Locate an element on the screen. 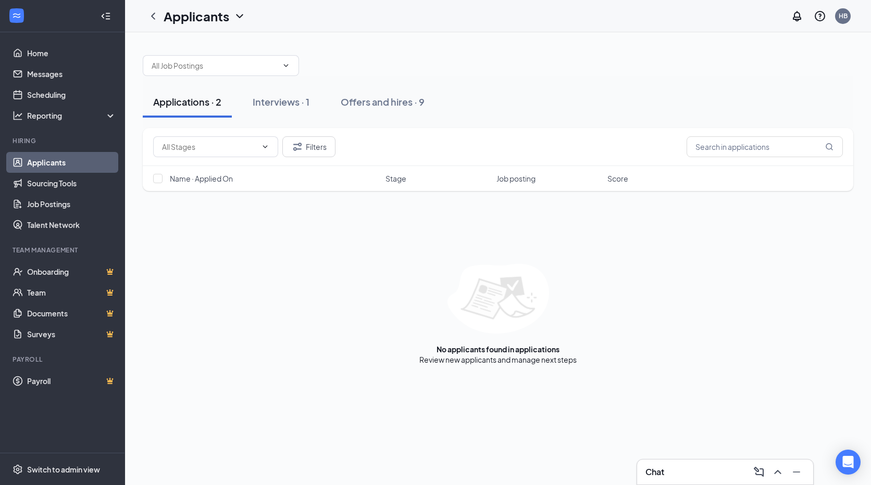 Image resolution: width=871 pixels, height=485 pixels. h3: Chat is located at coordinates (655, 472).